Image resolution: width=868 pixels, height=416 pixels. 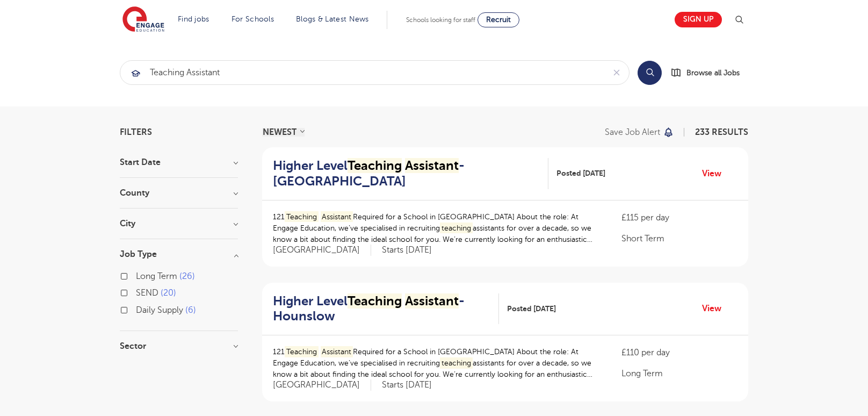 What do you see at coordinates (179, 162) in the screenshot?
I see `h3: Start Date` at bounding box center [179, 162].